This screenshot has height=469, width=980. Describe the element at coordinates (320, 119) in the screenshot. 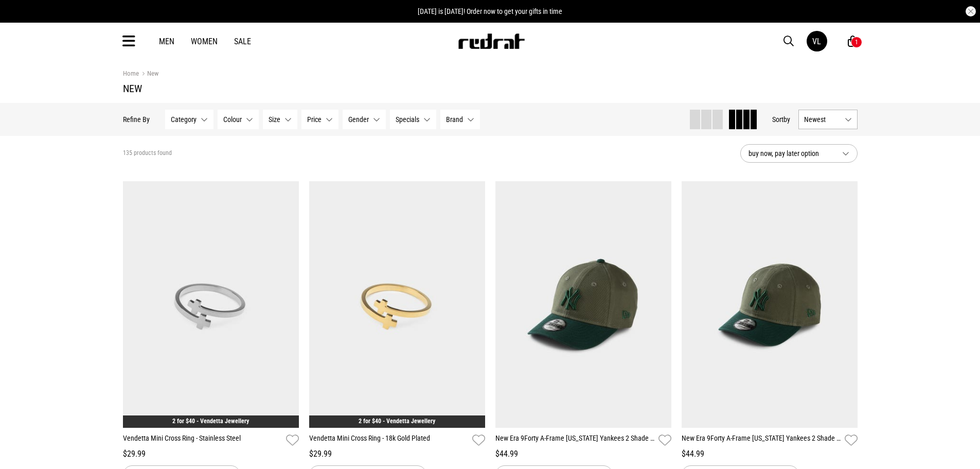

I see `button: Price` at that location.